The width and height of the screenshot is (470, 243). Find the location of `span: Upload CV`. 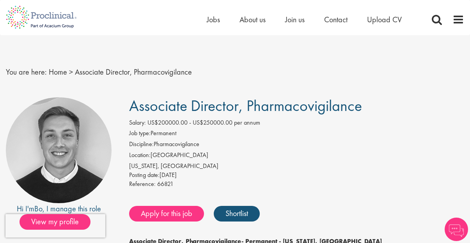

span: Upload CV is located at coordinates (384, 20).